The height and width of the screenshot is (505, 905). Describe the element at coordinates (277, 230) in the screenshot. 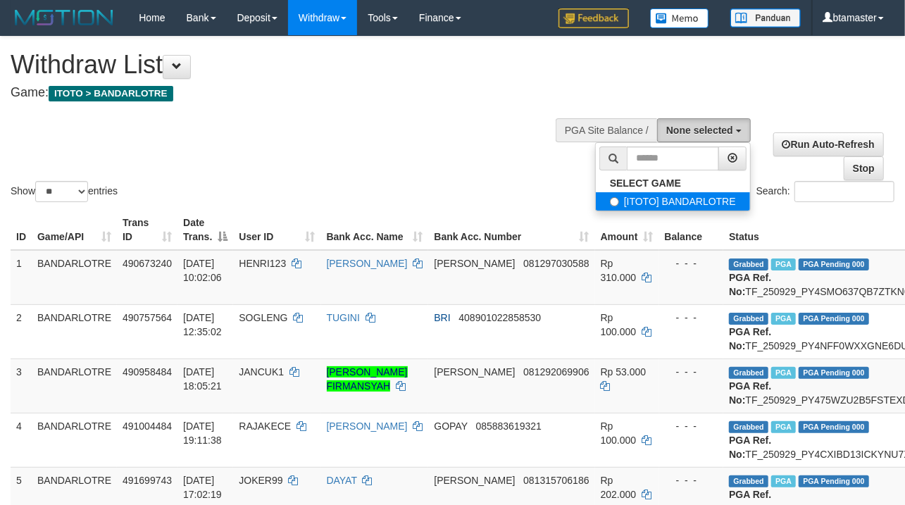

I see `th: User ID: activate to sort column ascending` at that location.